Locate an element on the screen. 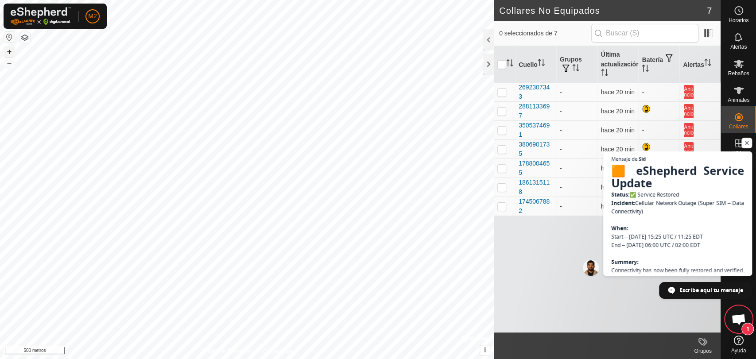 Image resolution: width=756 pixels, height=359 pixels. span: Sid is located at coordinates (642, 159).